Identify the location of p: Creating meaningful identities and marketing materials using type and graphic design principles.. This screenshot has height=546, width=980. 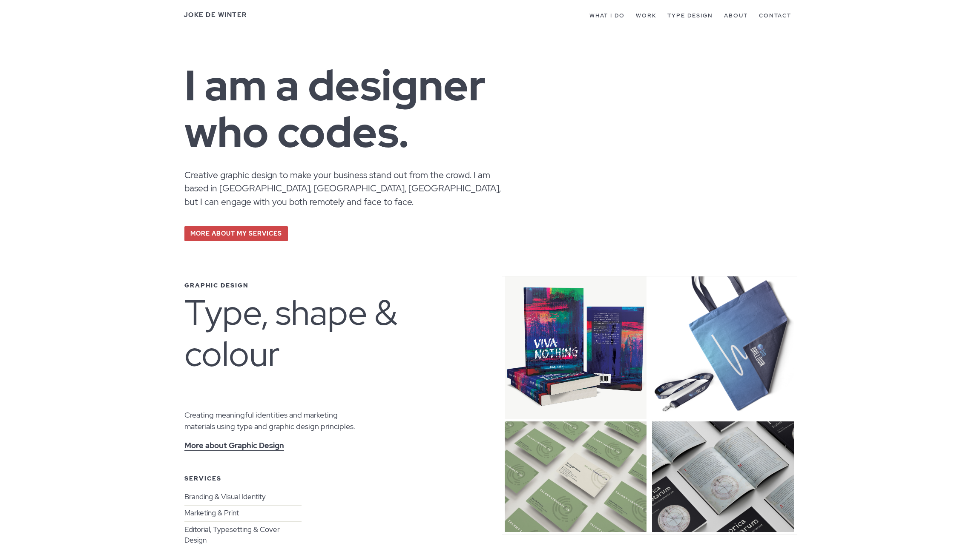
(273, 424).